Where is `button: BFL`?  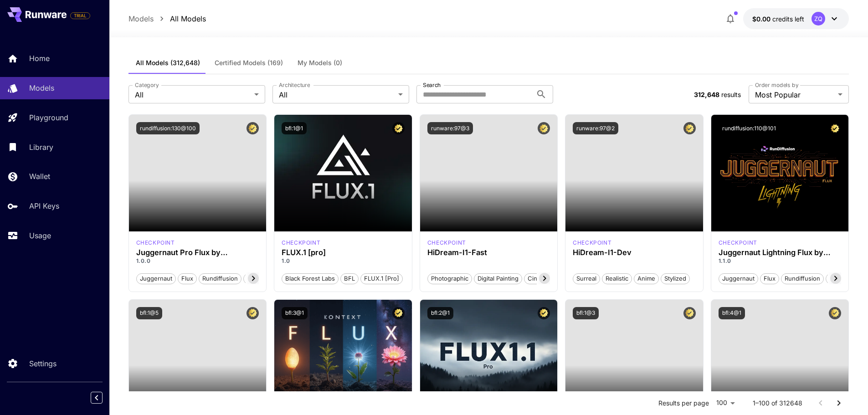 button: BFL is located at coordinates (349, 278).